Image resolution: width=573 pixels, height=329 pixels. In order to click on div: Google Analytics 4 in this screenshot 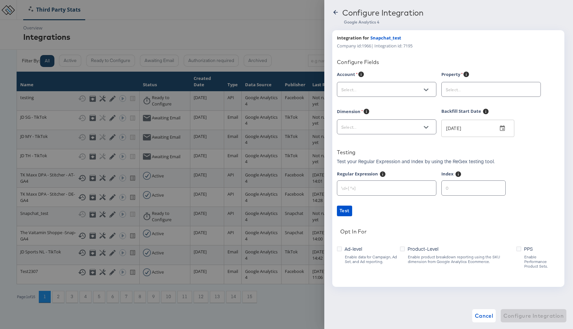, I will do `click(454, 22)`.